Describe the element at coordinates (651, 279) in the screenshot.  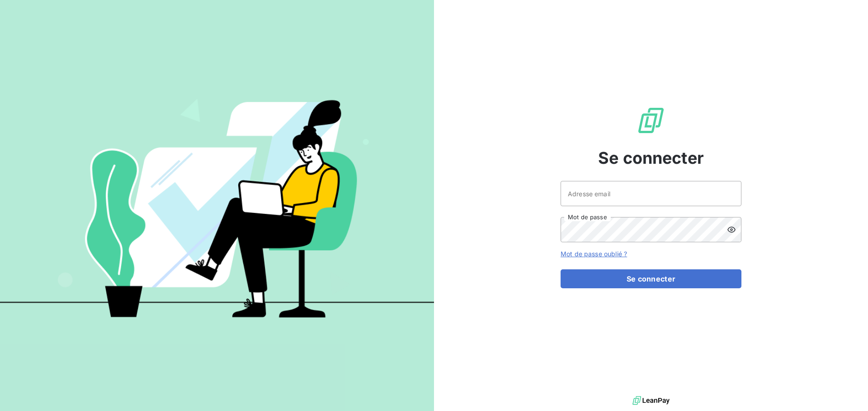
I see `button: Se connecter` at that location.